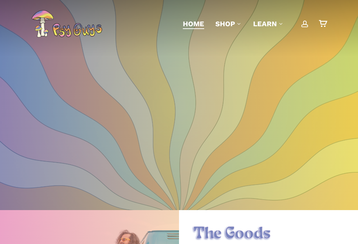 Image resolution: width=358 pixels, height=244 pixels. What do you see at coordinates (67, 24) in the screenshot?
I see `a: PsyGuys` at bounding box center [67, 24].